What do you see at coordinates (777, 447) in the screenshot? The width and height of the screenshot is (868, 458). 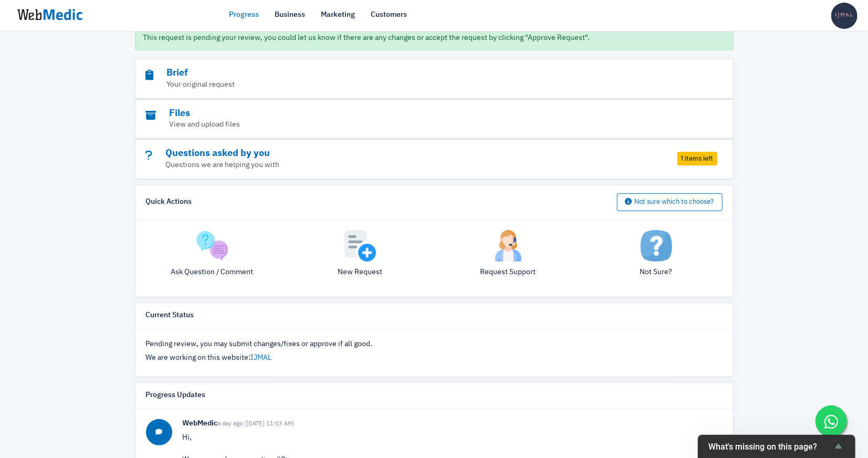 I see `button: Show survey - What's missing on this page?` at bounding box center [777, 447].